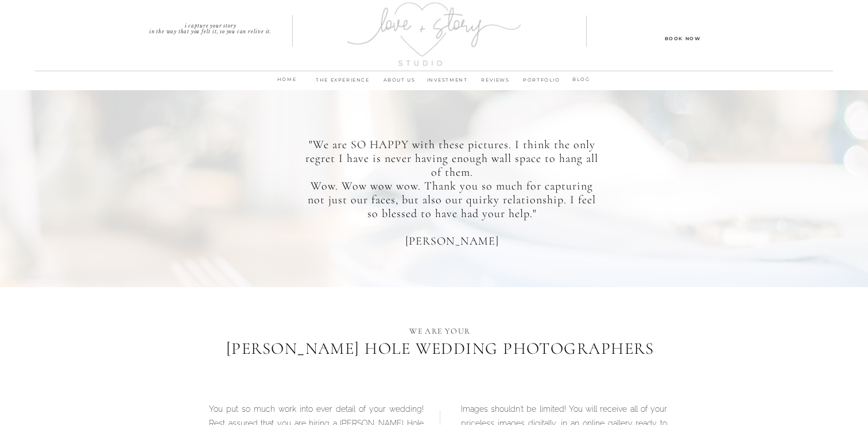 The width and height of the screenshot is (868, 425). Describe the element at coordinates (399, 84) in the screenshot. I see `p: ABOUT us` at that location.